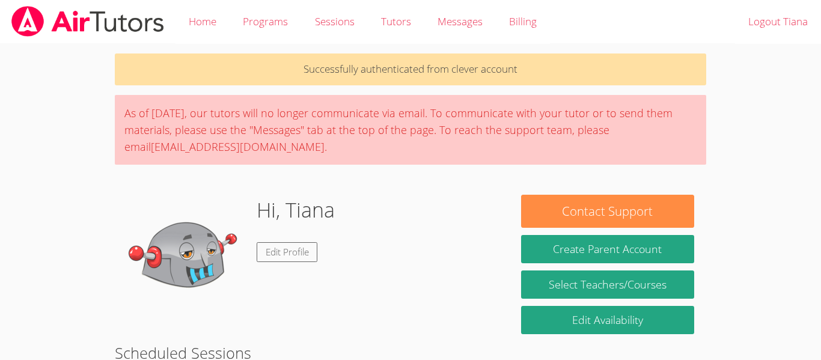  What do you see at coordinates (608, 249) in the screenshot?
I see `button: Create Parent Account` at bounding box center [608, 249].